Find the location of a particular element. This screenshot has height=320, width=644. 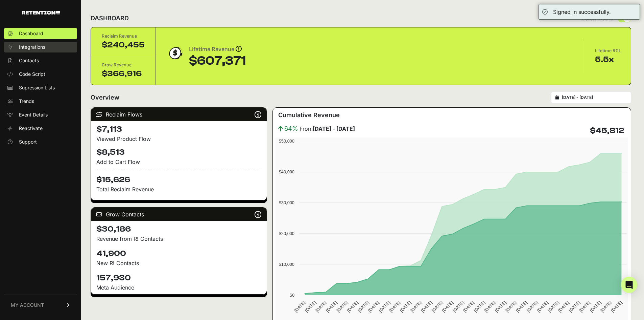

a: Code Script is located at coordinates (40, 74).